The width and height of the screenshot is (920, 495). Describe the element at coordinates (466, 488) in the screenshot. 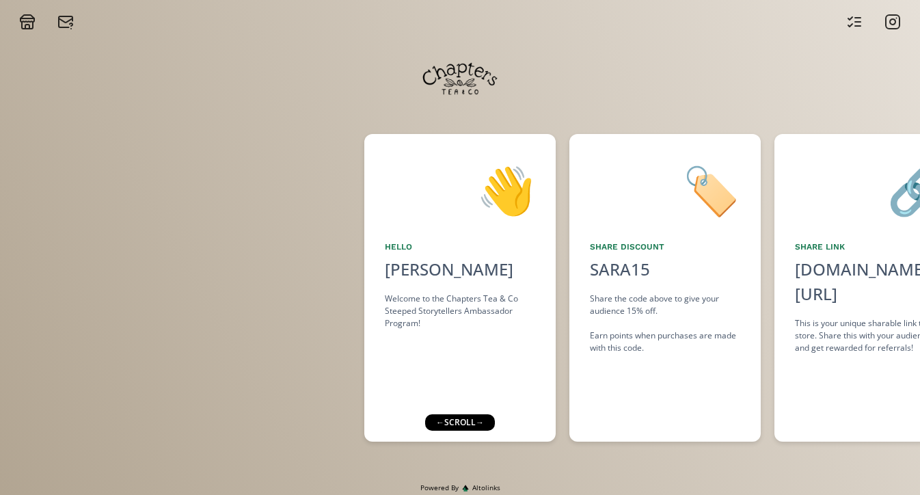

I see `img: favicon-32x32.png` at that location.